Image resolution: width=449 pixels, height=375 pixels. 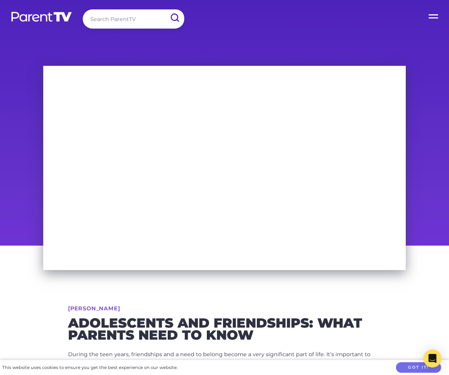 I want to click on button: Got it!, so click(x=419, y=367).